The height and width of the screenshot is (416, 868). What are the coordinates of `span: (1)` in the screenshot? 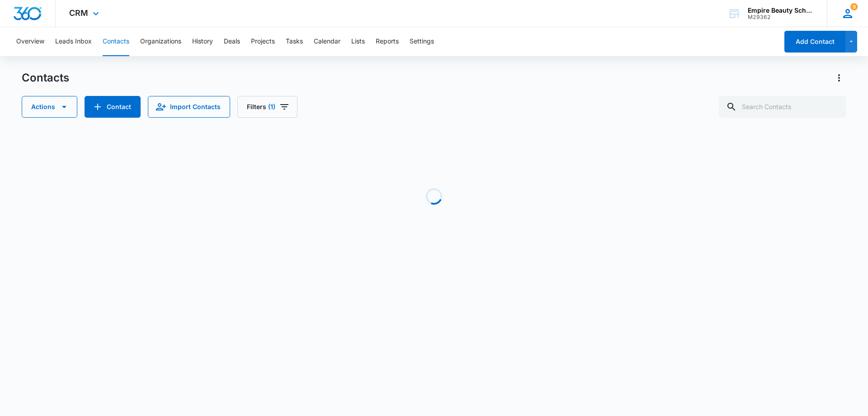 It's located at (272, 107).